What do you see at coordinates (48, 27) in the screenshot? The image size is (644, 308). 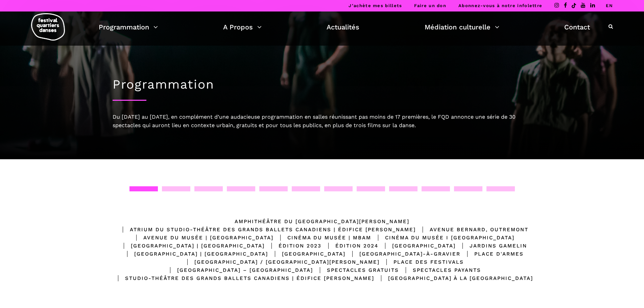 I see `img: logo-fqd-med` at bounding box center [48, 27].